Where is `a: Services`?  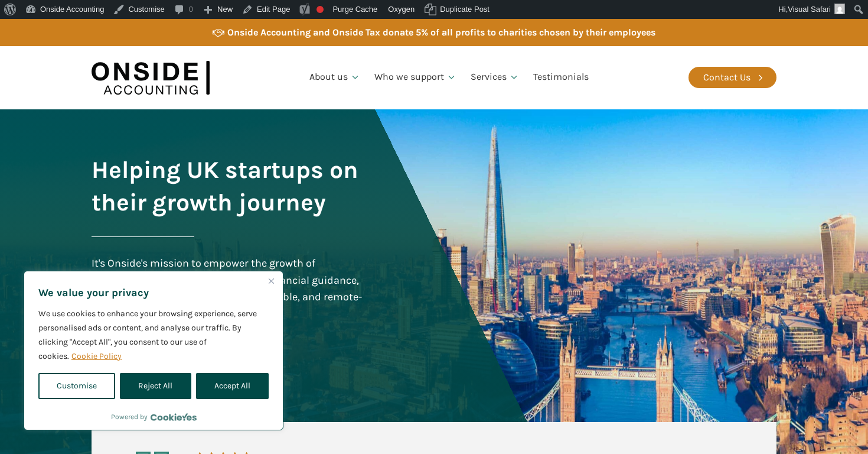 a: Services is located at coordinates (495, 77).